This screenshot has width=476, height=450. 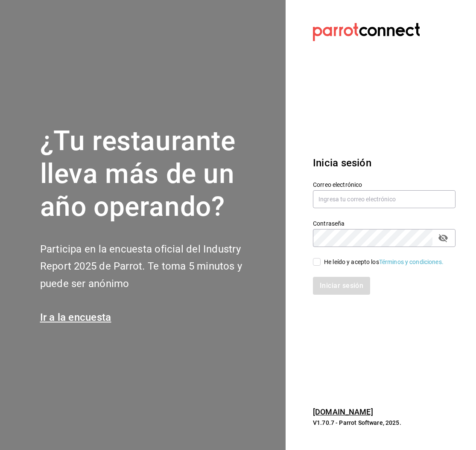 What do you see at coordinates (384, 223) in the screenshot?
I see `label: Contraseña` at bounding box center [384, 223].